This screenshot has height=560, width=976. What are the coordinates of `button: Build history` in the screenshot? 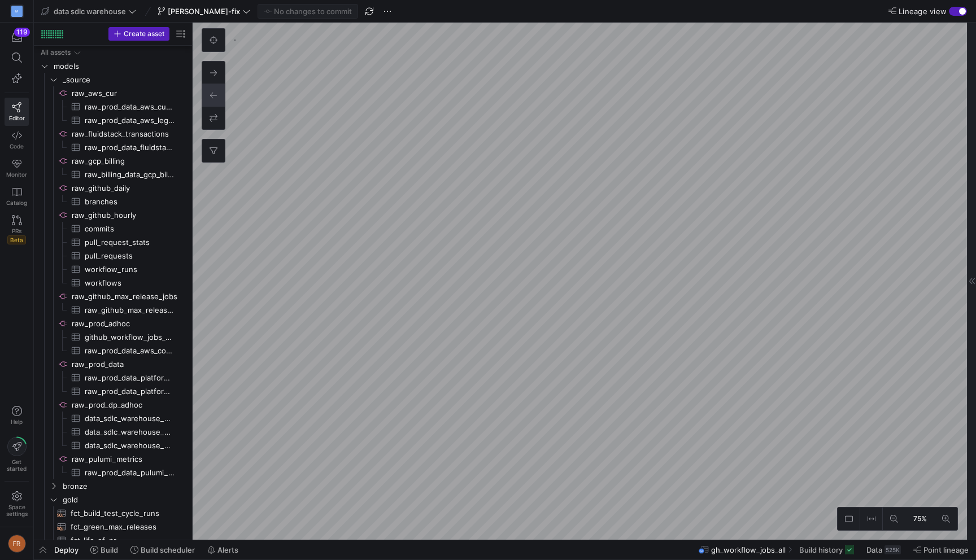 It's located at (827, 549).